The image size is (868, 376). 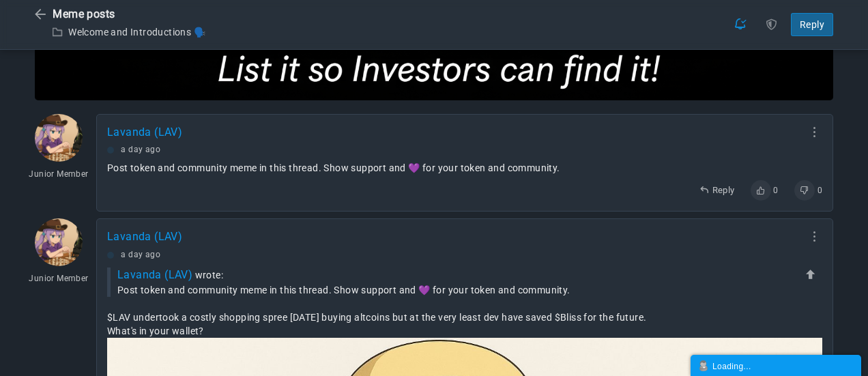 I want to click on time: Aug 20, 2025 9:04 AM, so click(x=141, y=150).